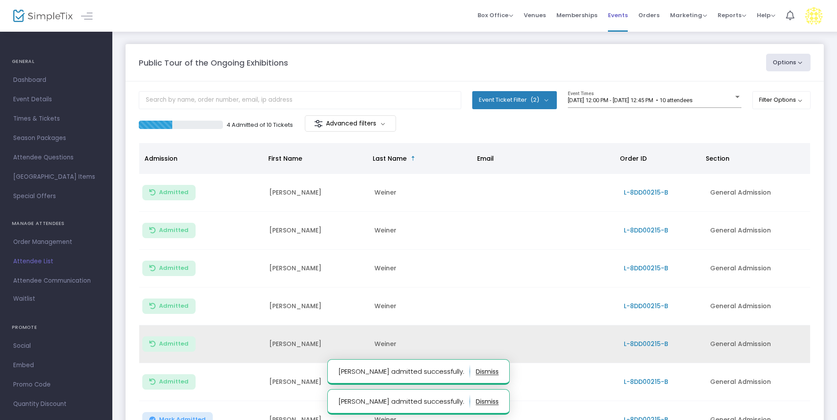 The height and width of the screenshot is (420, 837). I want to click on span: Order Management, so click(56, 242).